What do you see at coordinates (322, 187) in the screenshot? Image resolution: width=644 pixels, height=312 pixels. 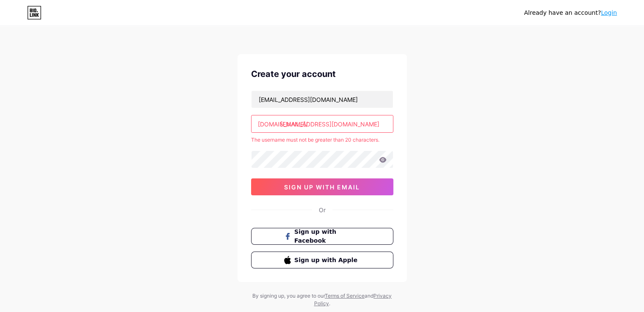 I see `span: sign up with email` at bounding box center [322, 187].